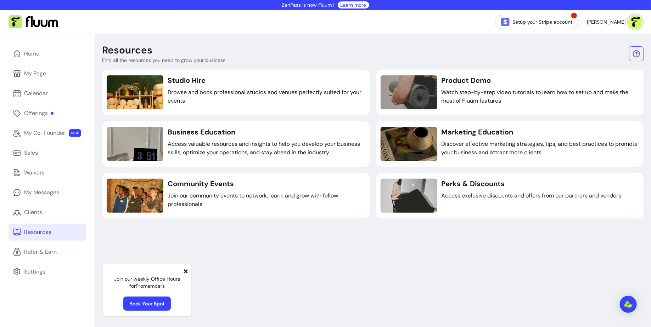 The image size is (651, 327). Describe the element at coordinates (505, 22) in the screenshot. I see `img: Stripe Icon` at that location.